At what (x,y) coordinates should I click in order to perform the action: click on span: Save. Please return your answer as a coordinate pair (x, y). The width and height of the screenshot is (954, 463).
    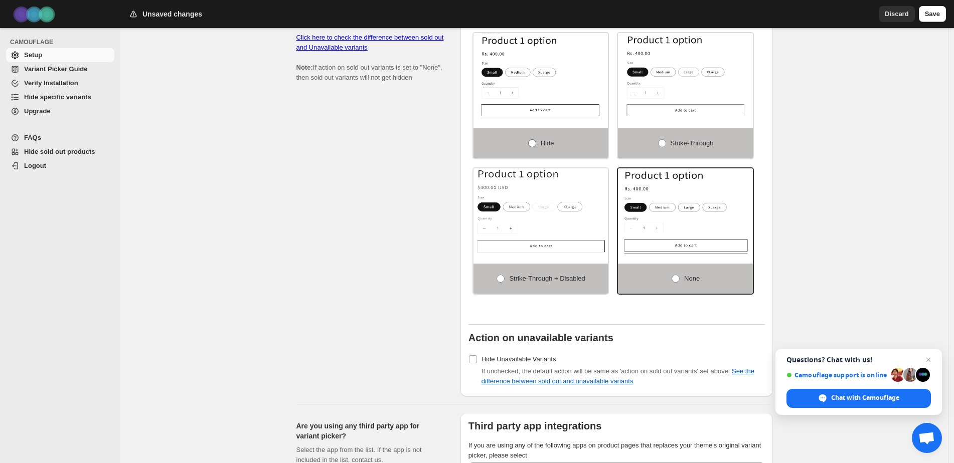
    Looking at the image, I should click on (932, 14).